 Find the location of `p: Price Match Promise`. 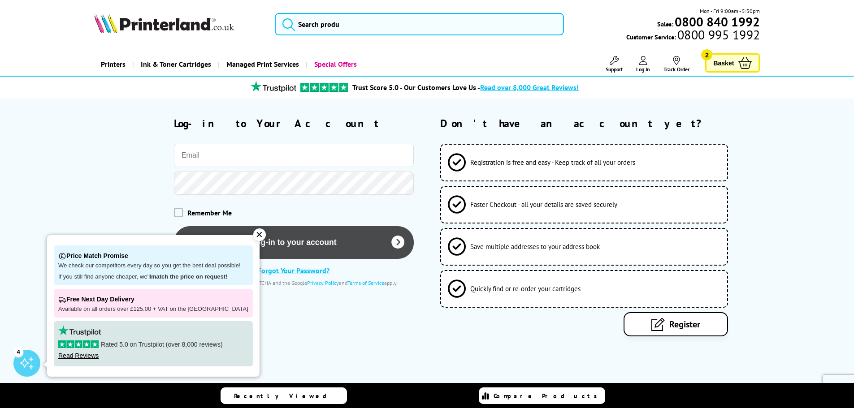

p: Price Match Promise is located at coordinates (153, 256).